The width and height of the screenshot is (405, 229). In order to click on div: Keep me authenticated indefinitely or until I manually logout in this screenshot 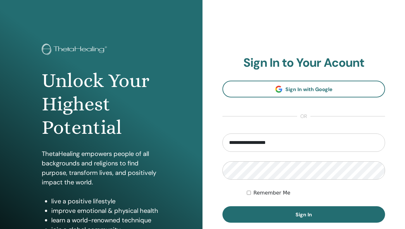, I will do `click(316, 193)`.